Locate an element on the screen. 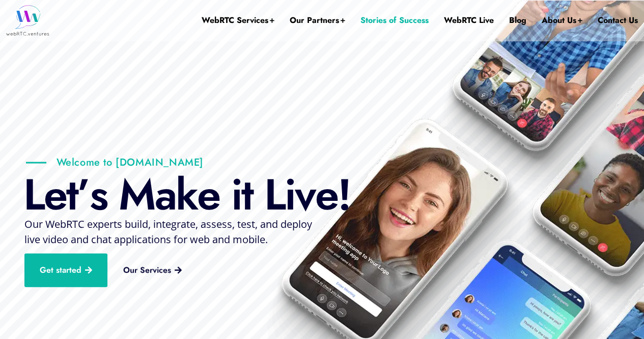 The width and height of the screenshot is (644, 339). div: a is located at coordinates (165, 195).